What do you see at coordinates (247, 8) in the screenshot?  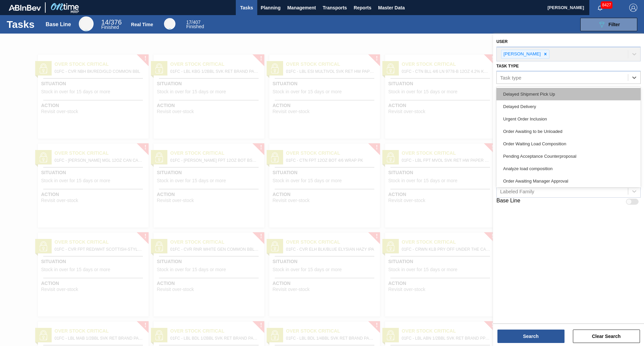 I see `span: Tasks` at bounding box center [247, 8].